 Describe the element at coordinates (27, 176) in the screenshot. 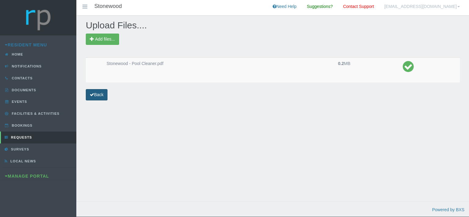

I see `a: Manage Portal` at that location.